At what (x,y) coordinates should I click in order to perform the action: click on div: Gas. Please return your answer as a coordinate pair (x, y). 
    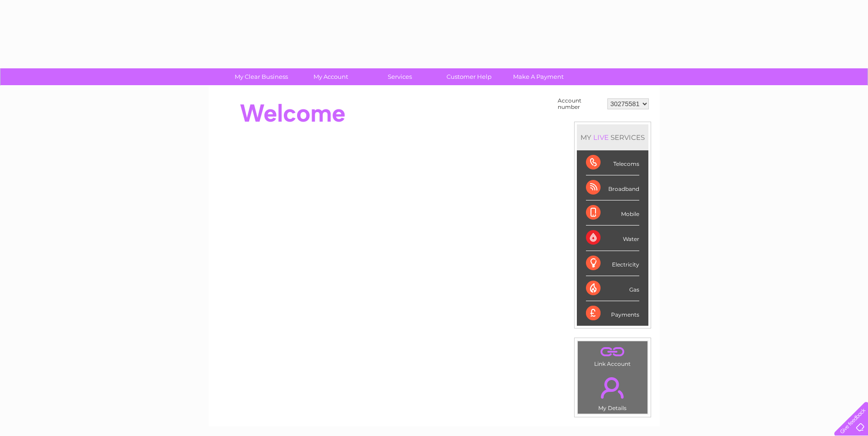
    Looking at the image, I should click on (612, 289).